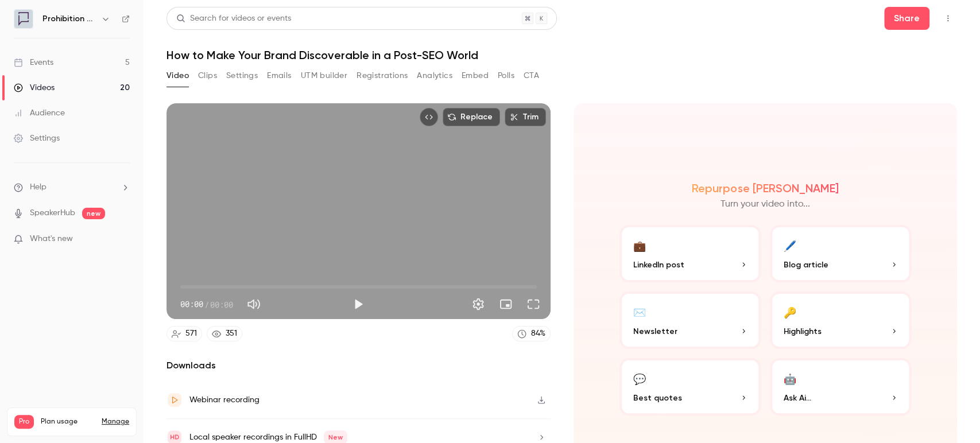 The height and width of the screenshot is (443, 980). I want to click on button: Registrations, so click(382, 76).